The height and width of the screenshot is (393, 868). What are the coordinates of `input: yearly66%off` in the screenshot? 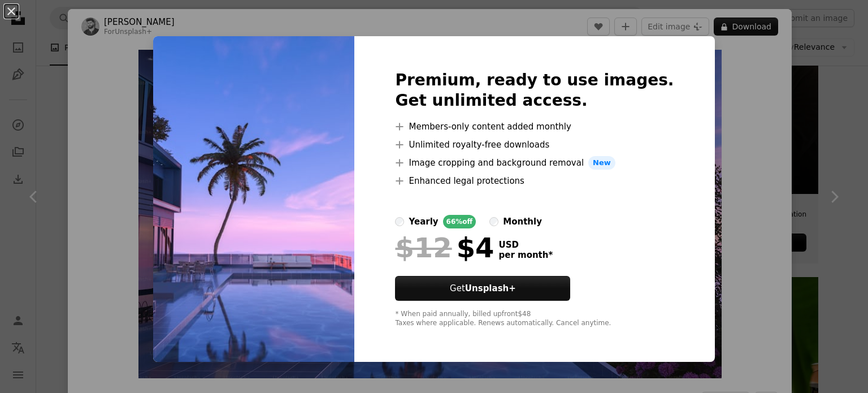 It's located at (399, 221).